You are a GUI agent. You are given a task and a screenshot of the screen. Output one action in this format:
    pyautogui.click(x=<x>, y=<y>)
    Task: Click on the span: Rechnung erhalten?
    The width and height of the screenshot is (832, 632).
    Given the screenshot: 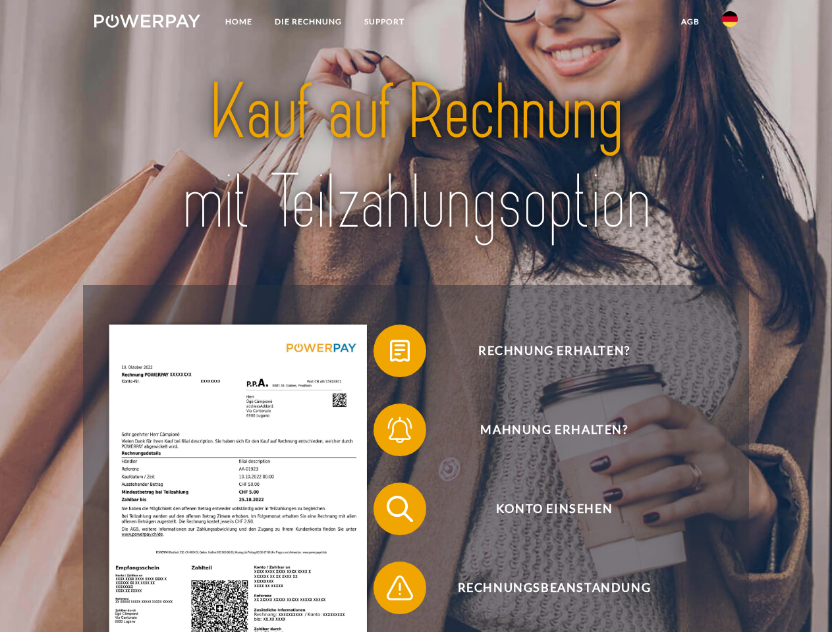 What is the action you would take?
    pyautogui.click(x=554, y=351)
    